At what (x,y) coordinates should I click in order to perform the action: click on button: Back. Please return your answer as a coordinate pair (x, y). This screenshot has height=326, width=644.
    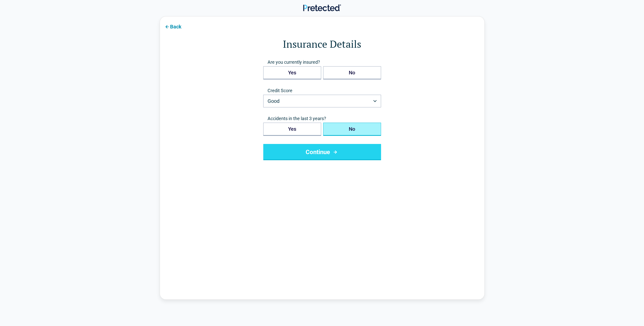
    Looking at the image, I should click on (172, 26).